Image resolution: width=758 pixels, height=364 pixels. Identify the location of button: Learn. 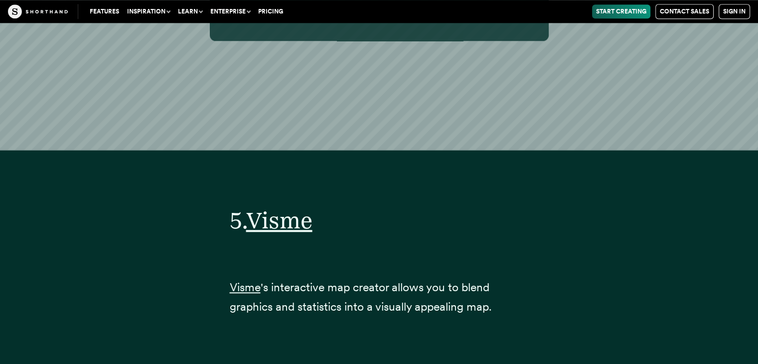
(190, 11).